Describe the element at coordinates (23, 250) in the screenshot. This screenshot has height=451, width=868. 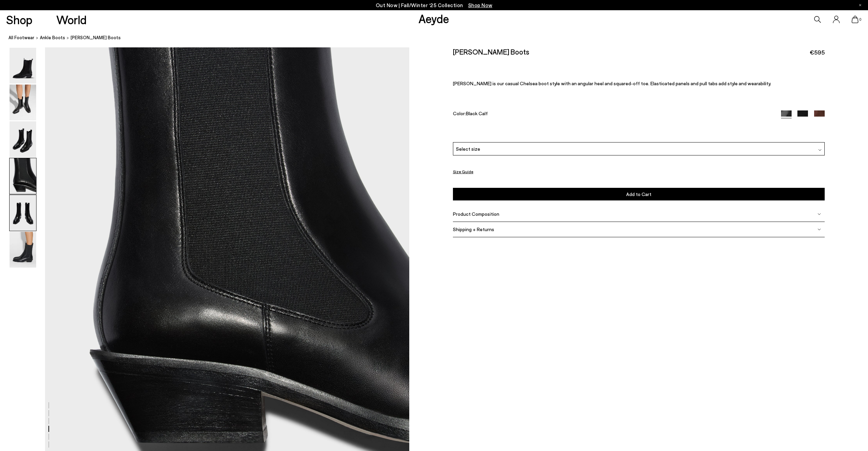
I see `img: Luna Chelsea Boots - Image 6` at that location.